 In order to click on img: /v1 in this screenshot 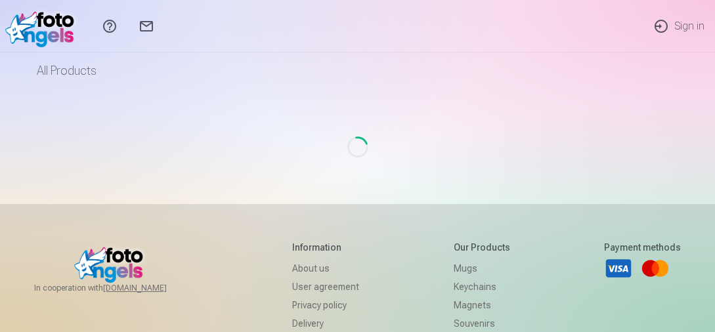, I will do `click(43, 26)`.